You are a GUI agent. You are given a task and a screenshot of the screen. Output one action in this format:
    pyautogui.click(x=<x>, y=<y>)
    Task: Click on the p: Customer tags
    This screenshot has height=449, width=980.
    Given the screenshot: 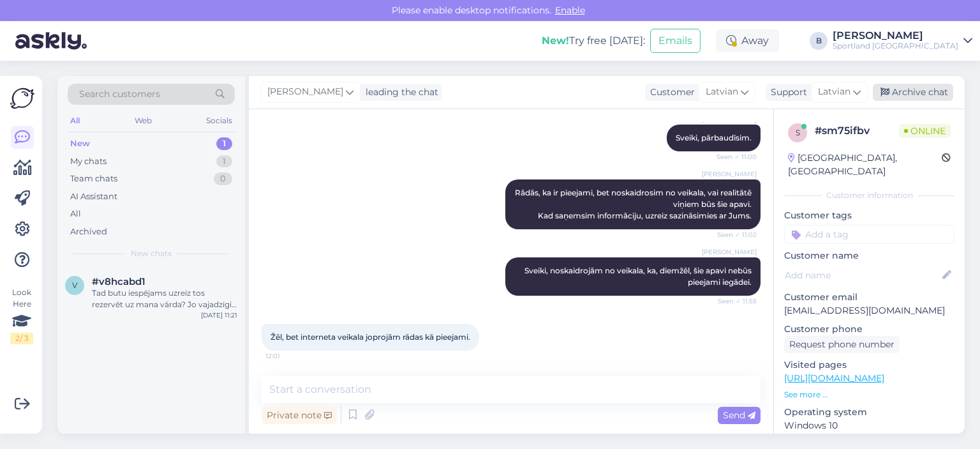 What is the action you would take?
    pyautogui.click(x=869, y=215)
    